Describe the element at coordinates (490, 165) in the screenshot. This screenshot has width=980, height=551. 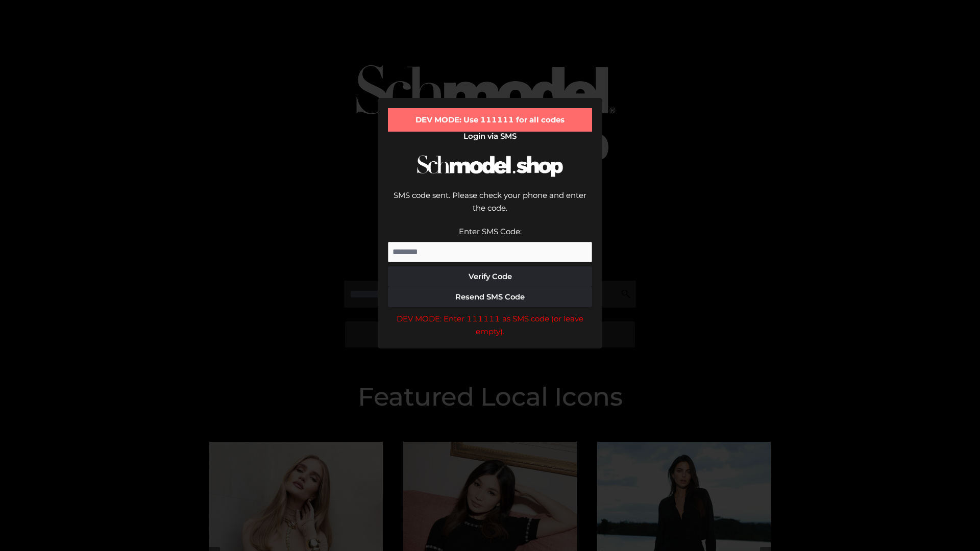
I see `img: Schmodel Logo` at that location.